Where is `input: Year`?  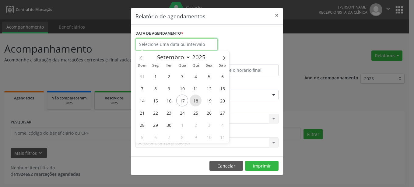 input: Year is located at coordinates (200, 57).